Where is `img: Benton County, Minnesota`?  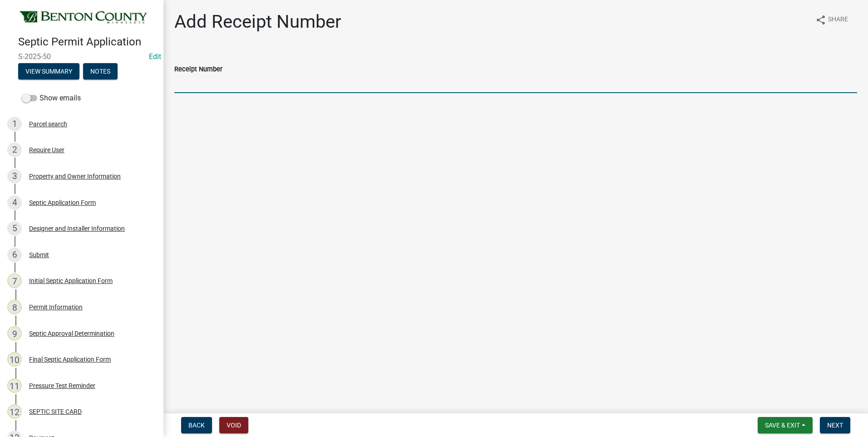
img: Benton County, Minnesota is located at coordinates (83, 18).